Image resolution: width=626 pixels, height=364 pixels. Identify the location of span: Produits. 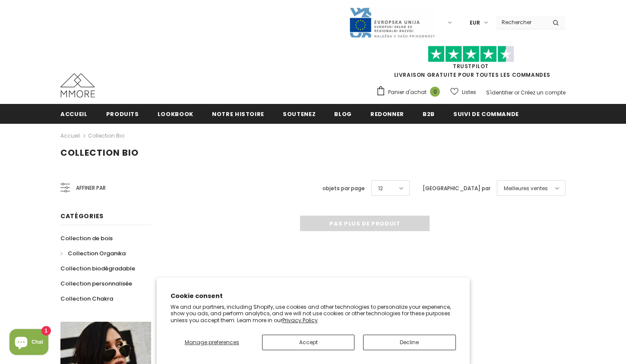
(122, 114).